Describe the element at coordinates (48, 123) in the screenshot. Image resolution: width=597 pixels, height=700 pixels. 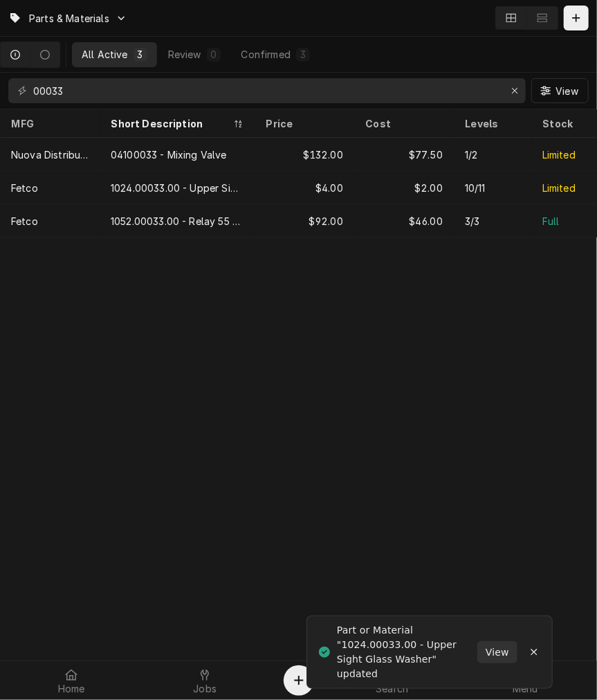
I see `div: MFG` at that location.